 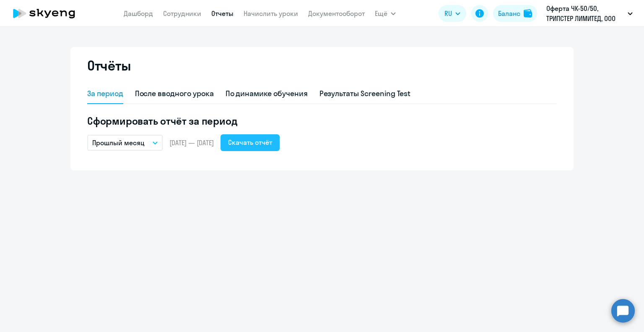 I want to click on div: Скачать отчёт, so click(x=250, y=143).